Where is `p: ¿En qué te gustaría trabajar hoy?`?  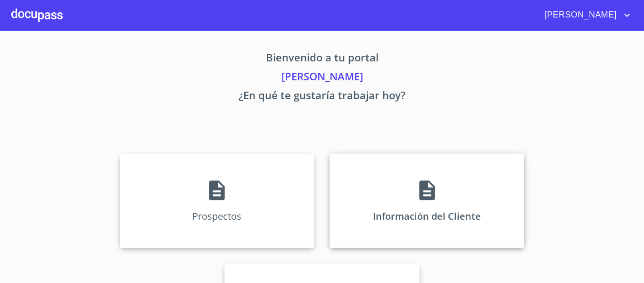 p: ¿En qué te gustaría trabajar hoy? is located at coordinates (322, 96).